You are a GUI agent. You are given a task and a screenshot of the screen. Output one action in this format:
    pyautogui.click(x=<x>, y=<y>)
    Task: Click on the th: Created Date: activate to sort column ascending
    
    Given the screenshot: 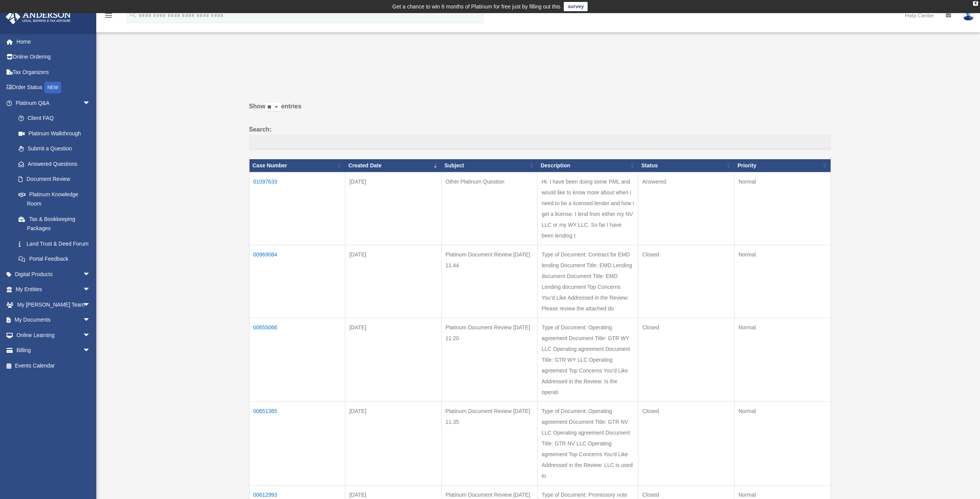 What is the action you would take?
    pyautogui.click(x=394, y=165)
    